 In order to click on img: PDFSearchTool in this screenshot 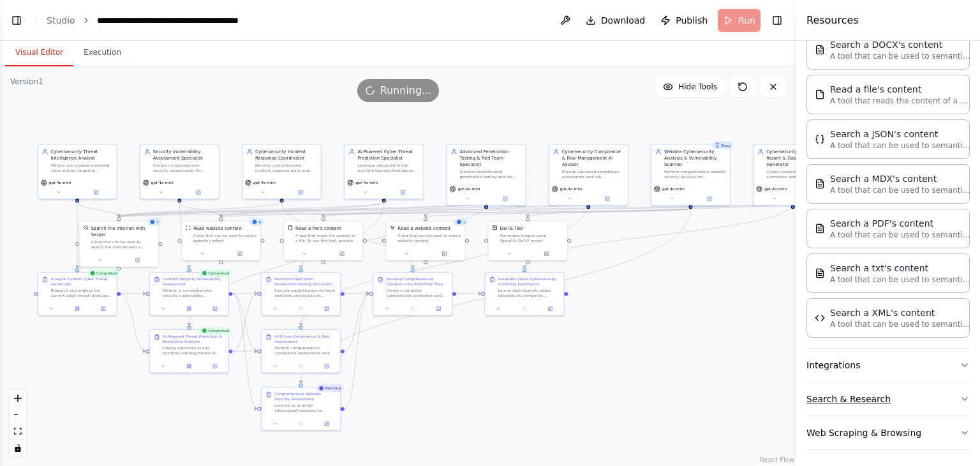, I will do `click(820, 229)`.